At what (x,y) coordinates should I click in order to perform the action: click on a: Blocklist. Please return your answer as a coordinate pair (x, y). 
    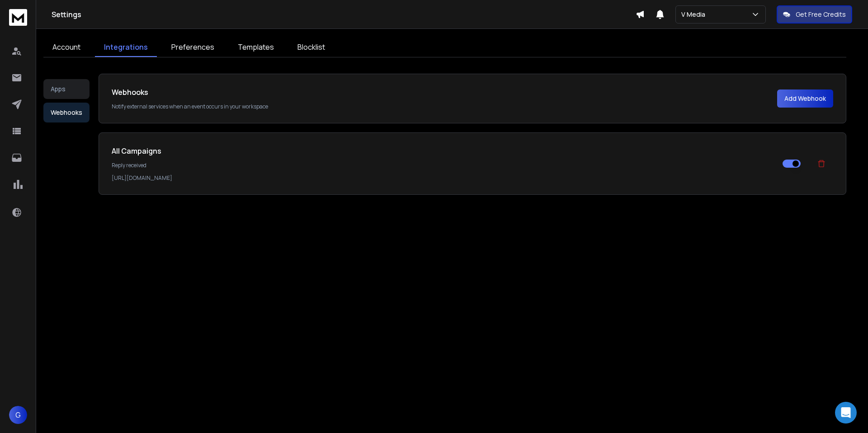
    Looking at the image, I should click on (311, 48).